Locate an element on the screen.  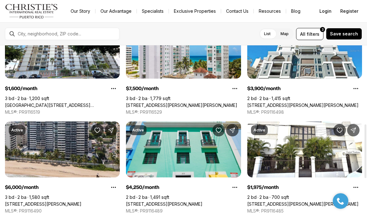
span: Register is located at coordinates (349, 11).